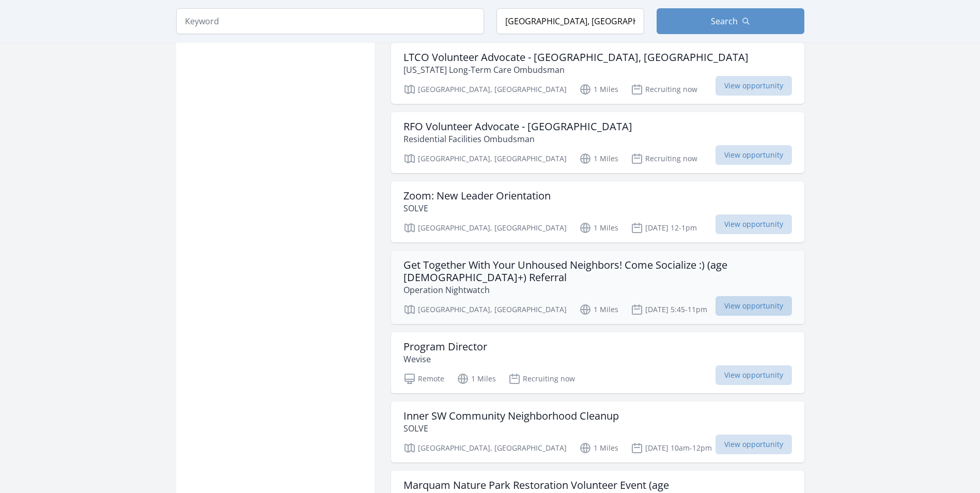 This screenshot has width=980, height=493. Describe the element at coordinates (598, 290) in the screenshot. I see `p: Operation Nightwatch` at that location.